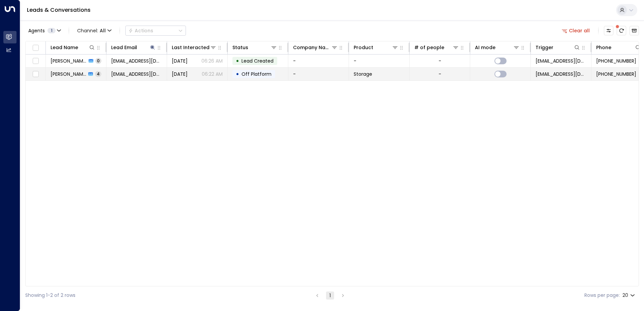 Image resolution: width=644 pixels, height=311 pixels. What do you see at coordinates (602, 295) in the screenshot?
I see `label: Rows per page:` at bounding box center [602, 295].